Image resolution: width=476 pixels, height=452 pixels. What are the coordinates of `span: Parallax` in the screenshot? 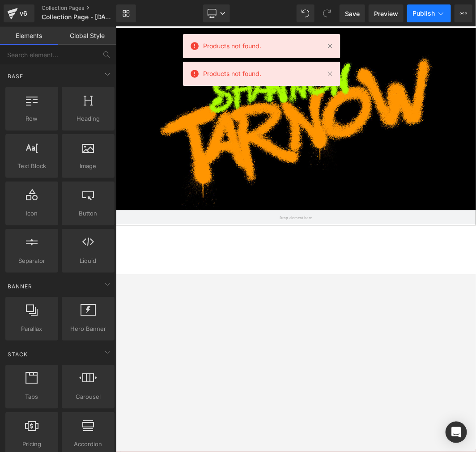 It's located at (32, 328).